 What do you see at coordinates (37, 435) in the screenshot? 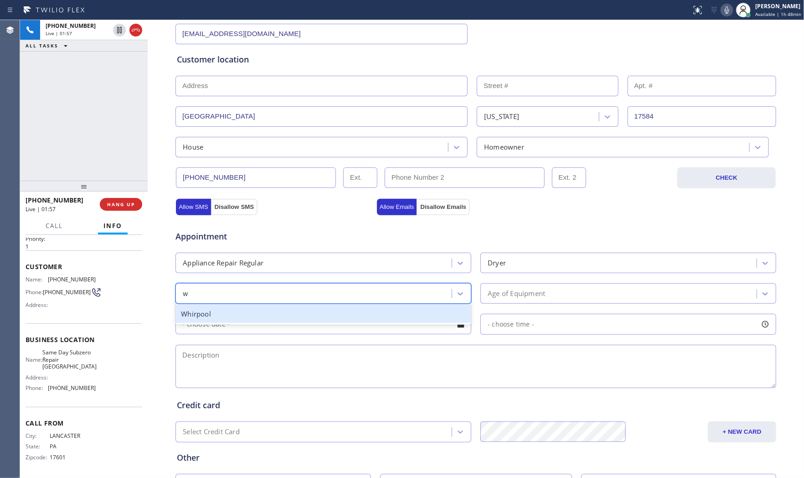
I see `span: City:` at bounding box center [37, 435].